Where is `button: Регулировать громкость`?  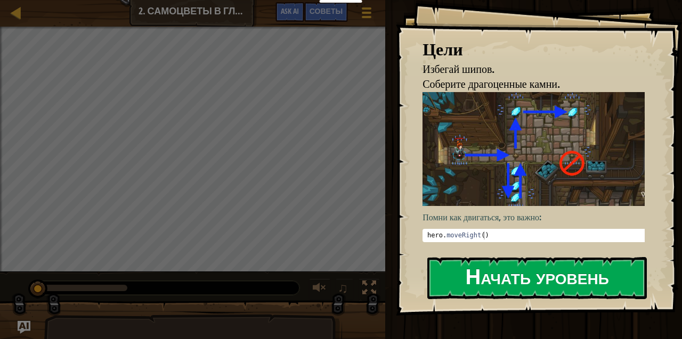 button: Регулировать громкость is located at coordinates (320, 289).